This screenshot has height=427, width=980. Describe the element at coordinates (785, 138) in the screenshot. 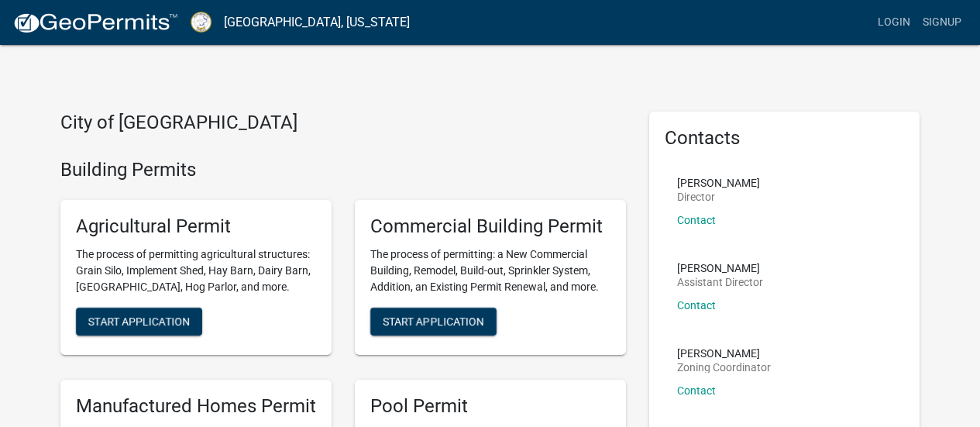

I see `h5: Contacts` at that location.